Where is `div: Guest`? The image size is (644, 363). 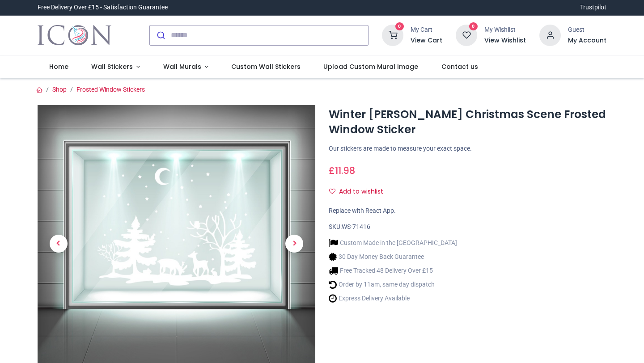
div: Guest is located at coordinates (587, 30).